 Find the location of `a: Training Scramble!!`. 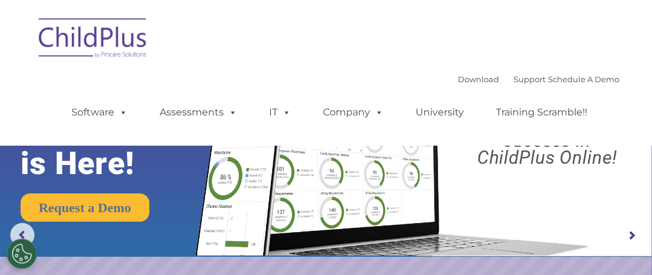

a: Training Scramble!! is located at coordinates (541, 112).